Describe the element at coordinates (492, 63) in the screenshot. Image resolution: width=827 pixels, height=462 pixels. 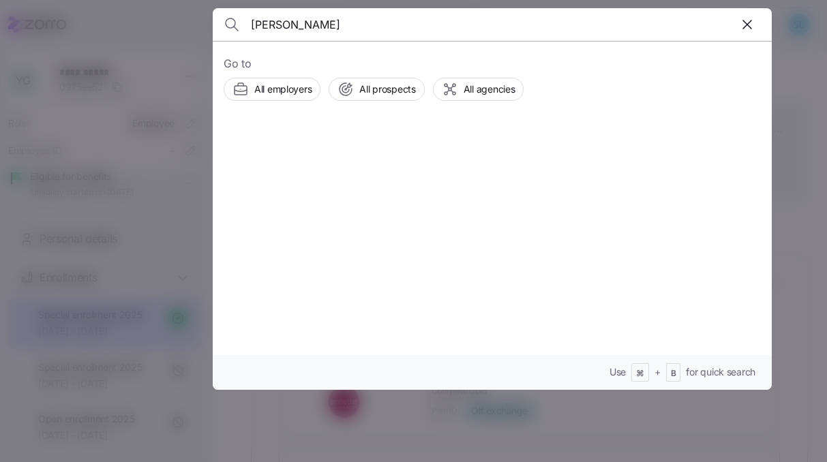
I see `span: Go to` at that location.